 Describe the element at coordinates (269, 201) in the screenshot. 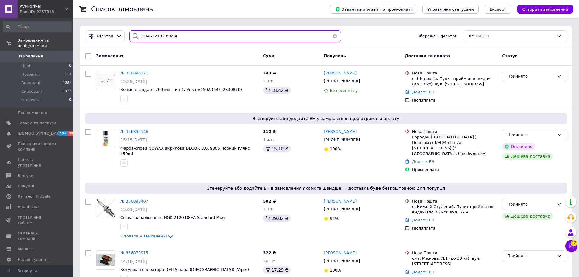

I see `span: 502 ₴` at that location.